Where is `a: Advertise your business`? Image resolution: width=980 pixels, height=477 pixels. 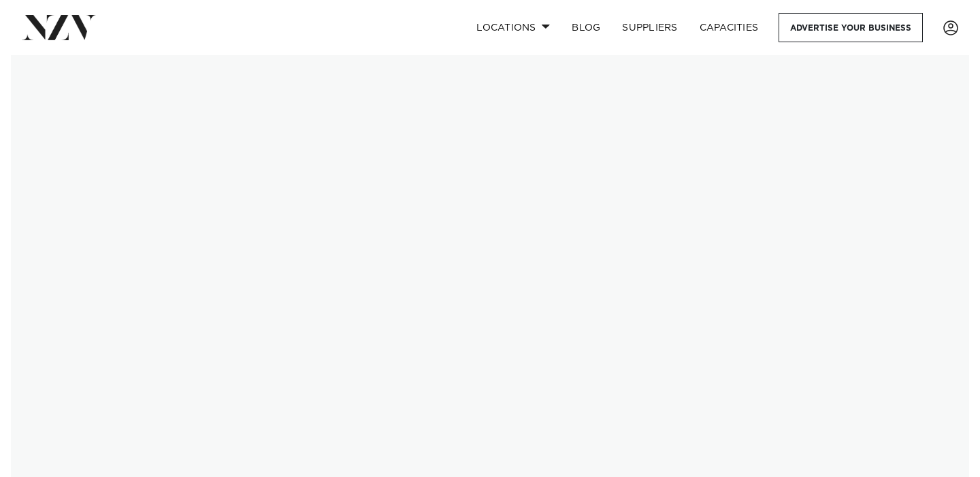
a: Advertise your business is located at coordinates (851, 27).